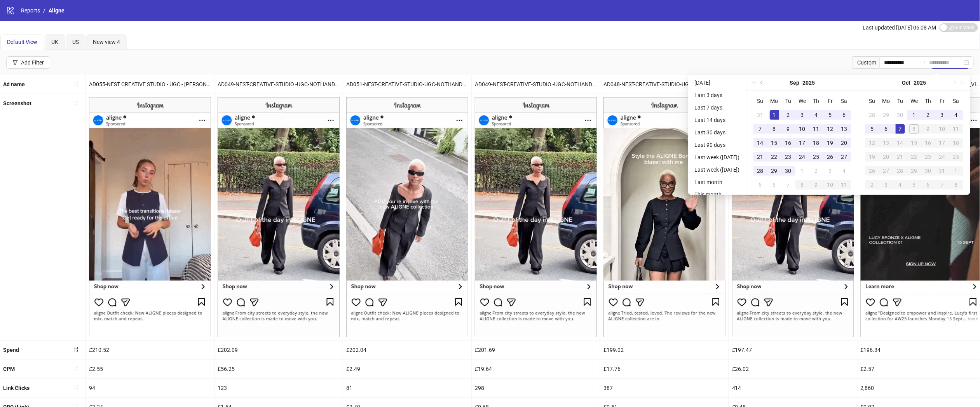  I want to click on div: £202.04, so click(407, 350).